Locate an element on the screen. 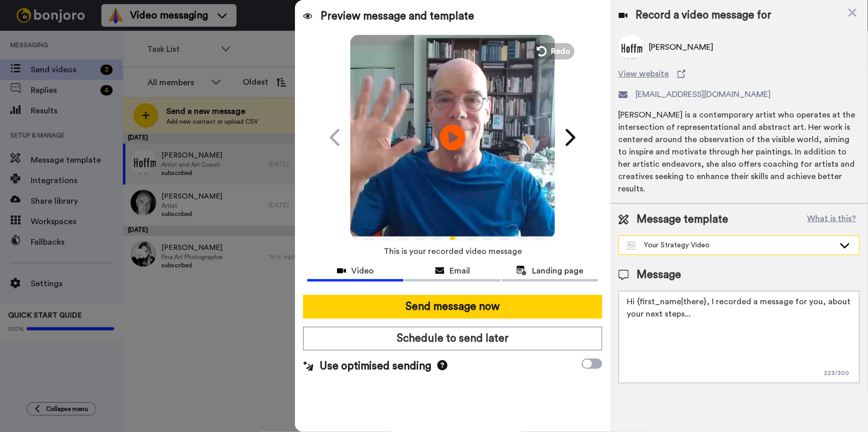 This screenshot has width=868, height=432. button: What is this? is located at coordinates (832, 220).